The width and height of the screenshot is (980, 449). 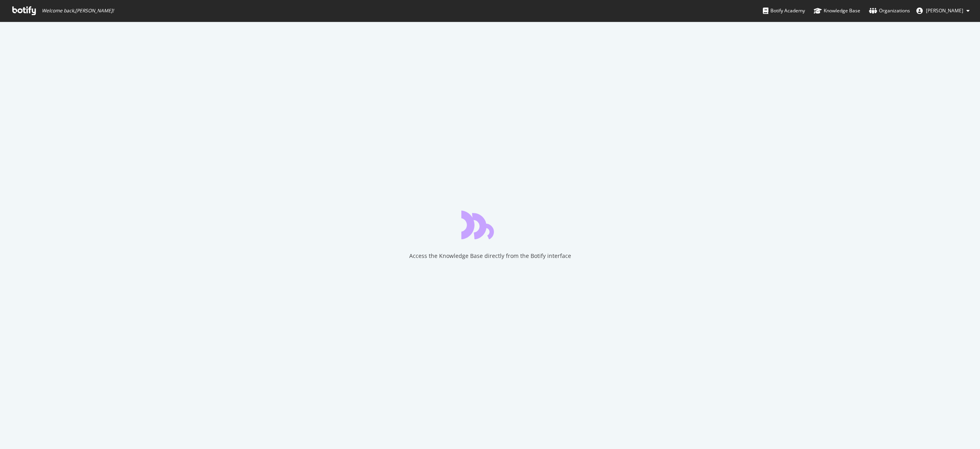 I want to click on div: Access the Knowledge Base directly from the Botify interface, so click(x=490, y=256).